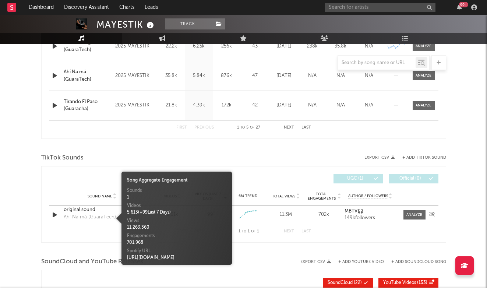 The image size is (487, 288). Describe the element at coordinates (400, 283) in the screenshot. I see `span: YouTube Videos` at that location.